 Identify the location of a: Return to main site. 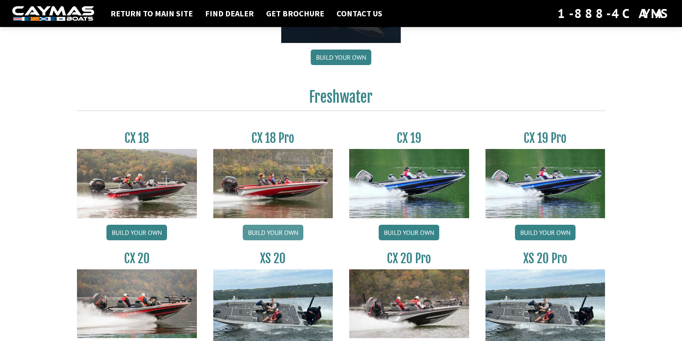
(151, 14).